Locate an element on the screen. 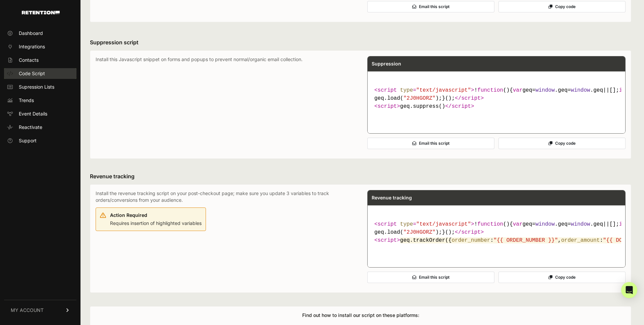 The width and height of the screenshot is (644, 325). a: Support is located at coordinates (40, 141).